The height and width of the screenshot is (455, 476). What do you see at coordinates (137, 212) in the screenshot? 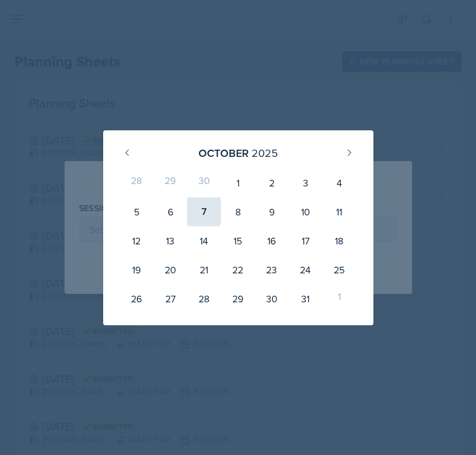
I see `div: 5` at bounding box center [137, 212].